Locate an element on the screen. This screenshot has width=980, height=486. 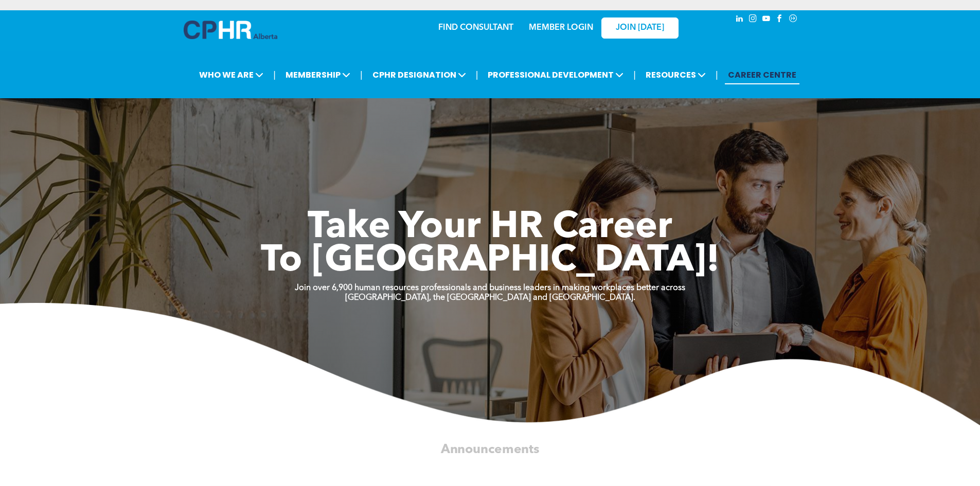
span: Take Your HR Career is located at coordinates (490, 228).